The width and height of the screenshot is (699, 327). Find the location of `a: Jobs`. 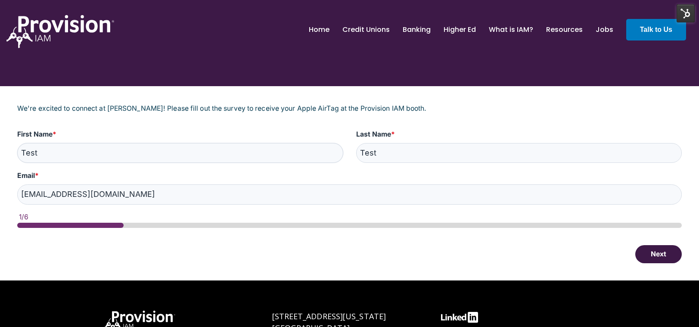

a: Jobs is located at coordinates (604, 30).